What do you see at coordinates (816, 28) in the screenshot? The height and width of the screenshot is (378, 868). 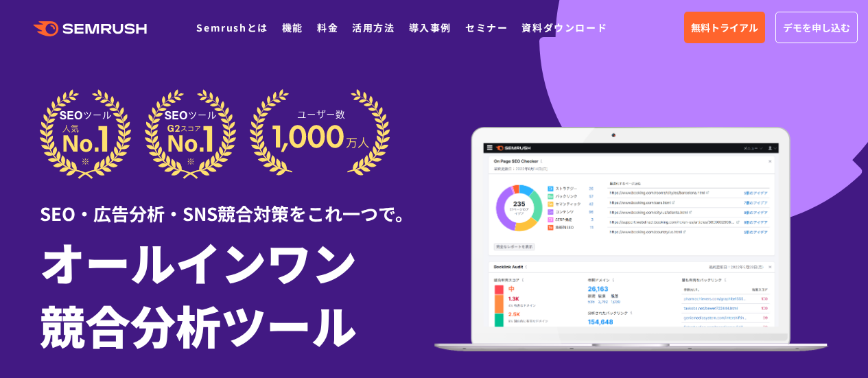 I see `a: デモを申し込む` at bounding box center [816, 28].